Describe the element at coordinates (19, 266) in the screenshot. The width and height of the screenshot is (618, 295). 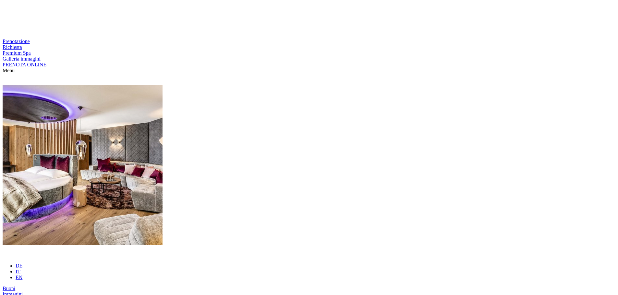
I see `a: DE` at that location.